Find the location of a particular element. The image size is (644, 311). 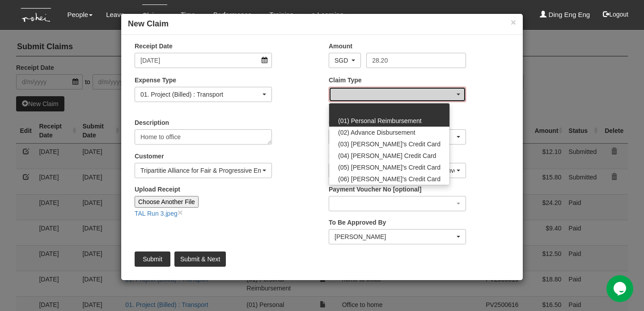

input: d/m/yyyy is located at coordinates (203, 60).